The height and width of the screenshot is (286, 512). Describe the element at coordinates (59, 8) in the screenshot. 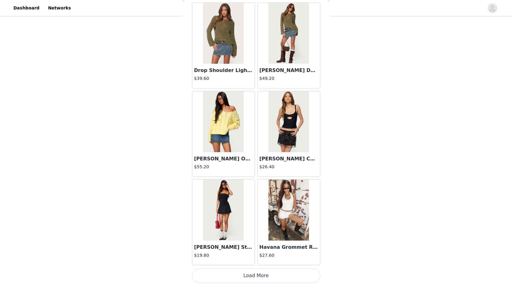

I see `a: Networks` at that location.